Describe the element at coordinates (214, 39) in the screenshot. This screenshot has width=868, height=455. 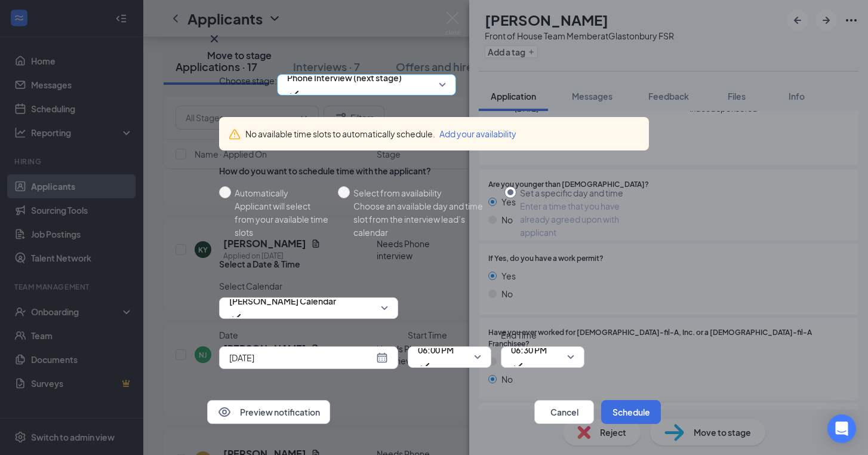
I see `button: Close` at that location.